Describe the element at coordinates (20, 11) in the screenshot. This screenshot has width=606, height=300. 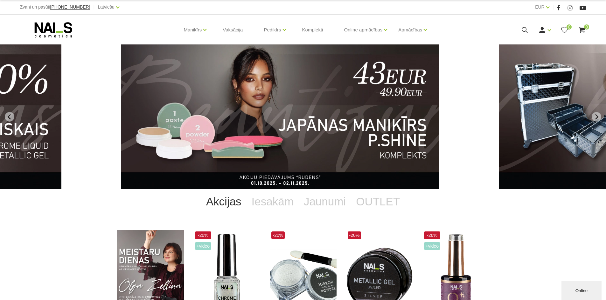
I see `div: Online` at that location.